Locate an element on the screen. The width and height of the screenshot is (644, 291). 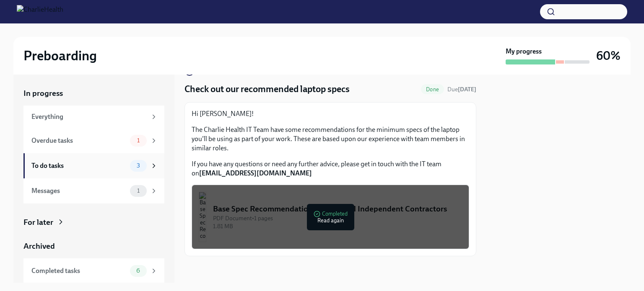
span: 3 is located at coordinates (138, 165).